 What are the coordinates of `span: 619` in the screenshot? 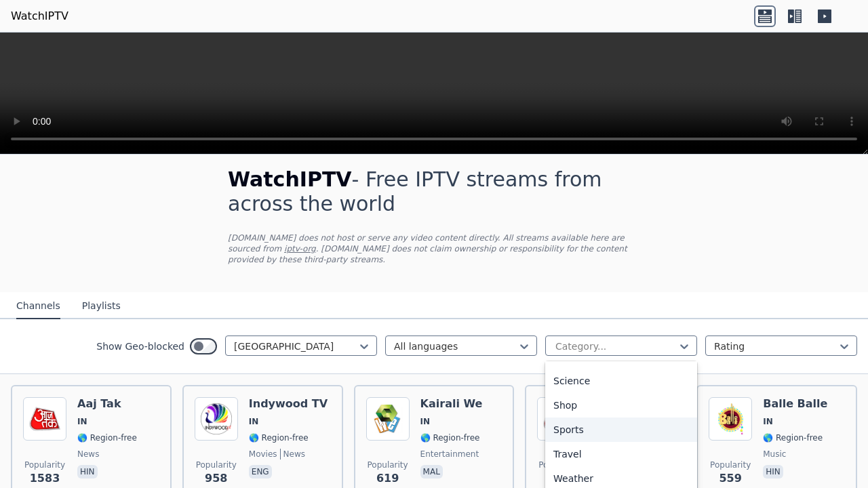 It's located at (387, 479).